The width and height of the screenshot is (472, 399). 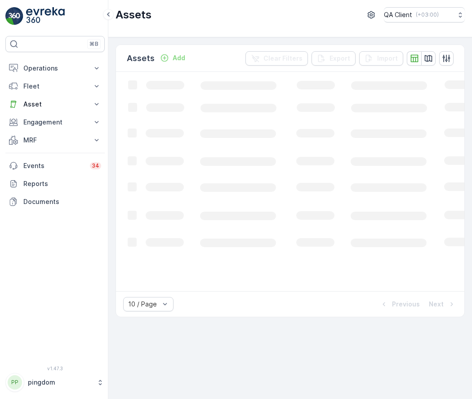 What do you see at coordinates (94, 44) in the screenshot?
I see `p: ⌘B` at bounding box center [94, 44].